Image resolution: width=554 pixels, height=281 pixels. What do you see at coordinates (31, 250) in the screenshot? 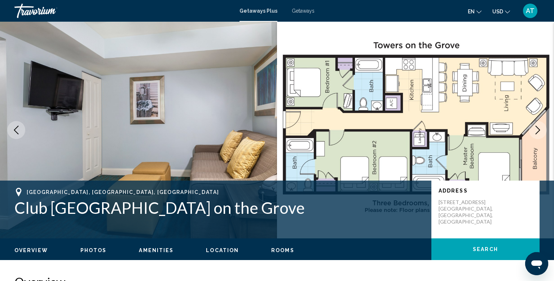
I see `span: Overview` at bounding box center [31, 250].